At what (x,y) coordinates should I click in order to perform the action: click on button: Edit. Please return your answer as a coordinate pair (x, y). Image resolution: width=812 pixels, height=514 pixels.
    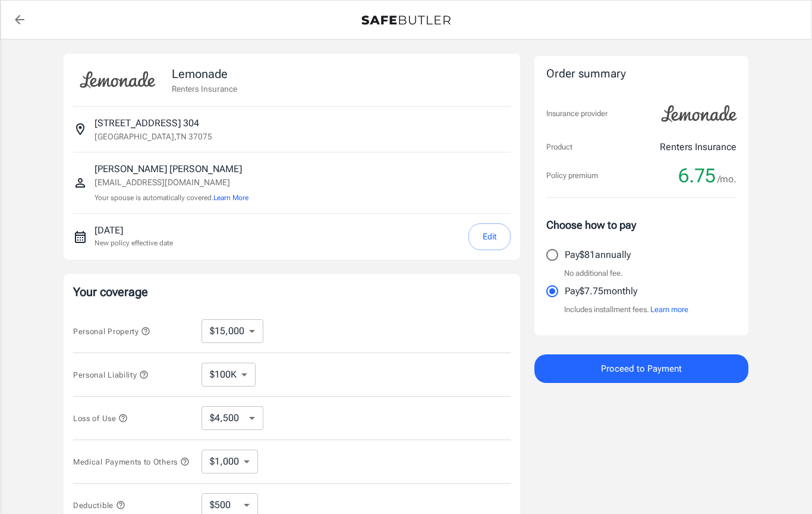
    Looking at the image, I should click on (490, 236).